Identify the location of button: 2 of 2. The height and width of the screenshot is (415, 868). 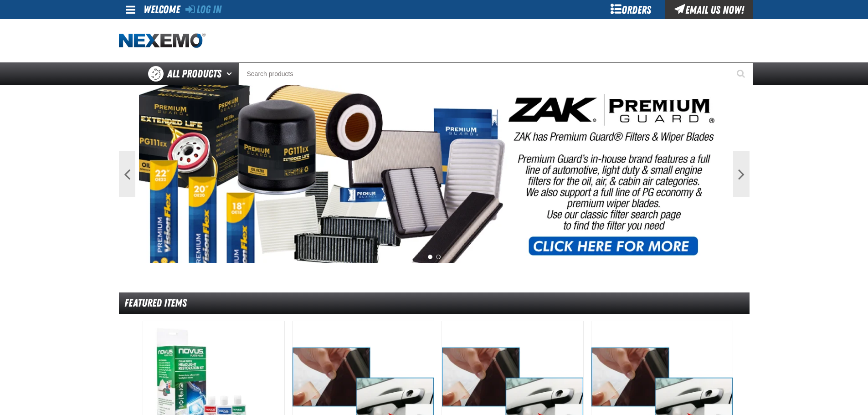
(439, 257).